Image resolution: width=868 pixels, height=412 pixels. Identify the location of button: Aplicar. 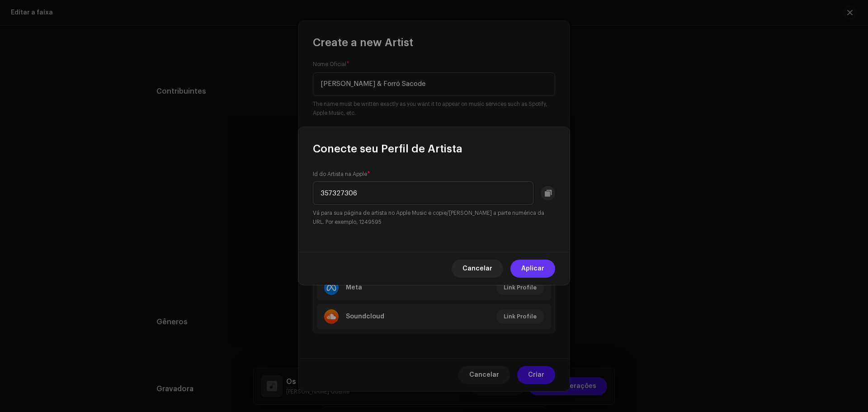
(533, 269).